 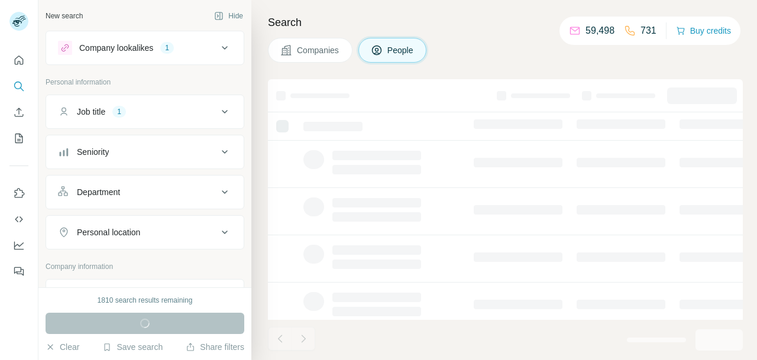 I want to click on button: Seniority, so click(x=145, y=152).